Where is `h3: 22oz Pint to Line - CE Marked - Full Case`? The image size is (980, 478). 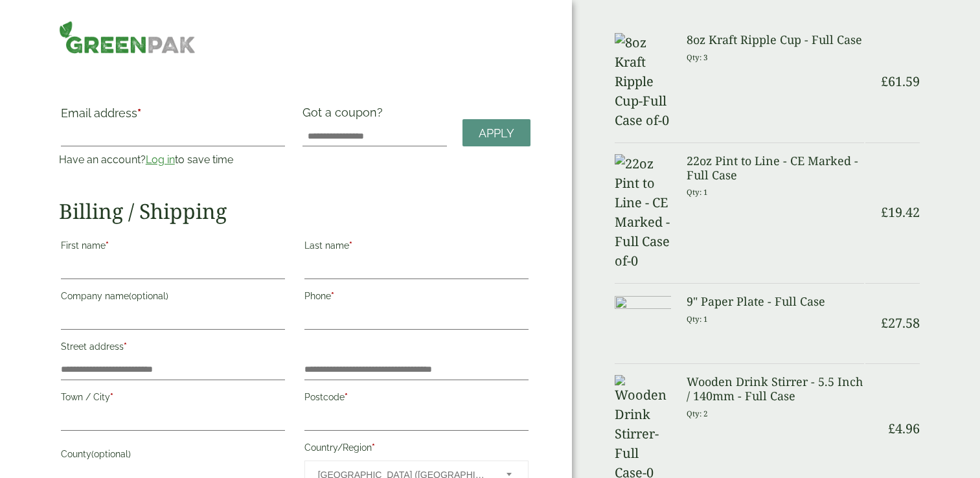
h3: 22oz Pint to Line - CE Marked - Full Case is located at coordinates (775, 168).